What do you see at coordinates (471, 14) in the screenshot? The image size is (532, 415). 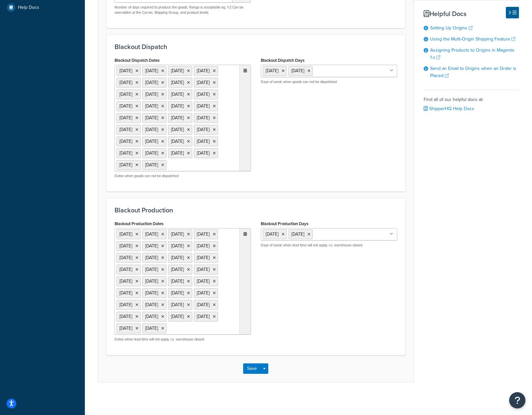 I see `h3: Helpful Docs` at bounding box center [471, 14].